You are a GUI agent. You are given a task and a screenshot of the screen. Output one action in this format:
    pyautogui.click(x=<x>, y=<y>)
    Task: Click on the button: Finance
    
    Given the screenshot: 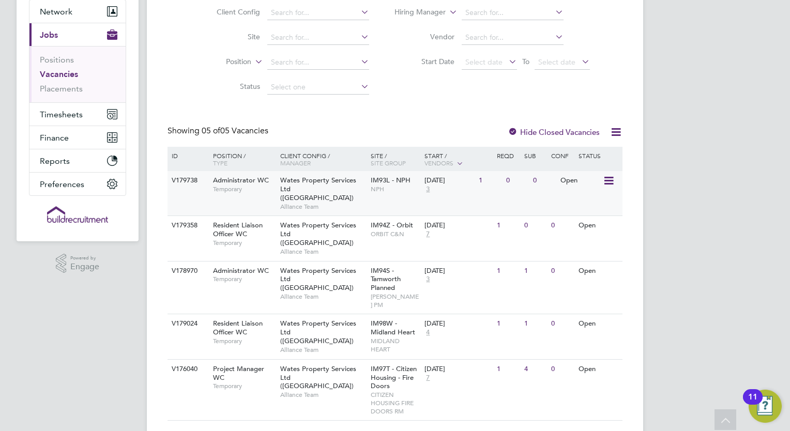 What is the action you would take?
    pyautogui.click(x=78, y=138)
    